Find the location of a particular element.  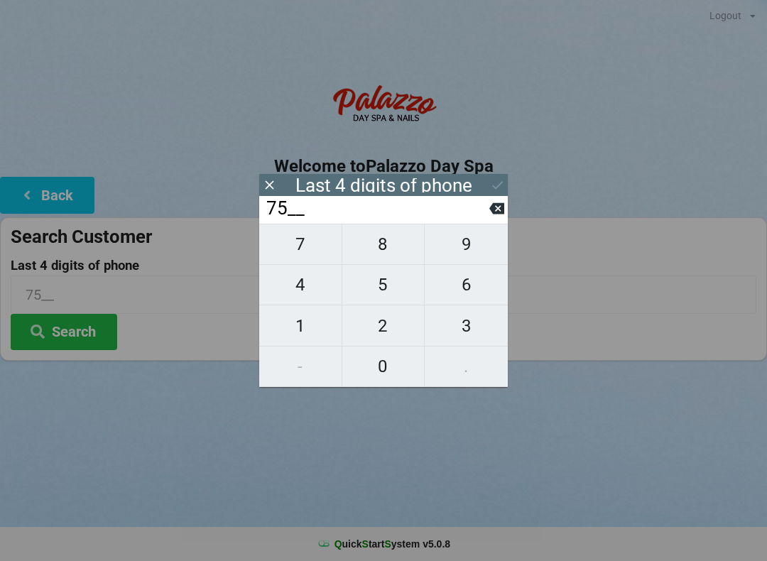

span: 2 is located at coordinates (384, 326).